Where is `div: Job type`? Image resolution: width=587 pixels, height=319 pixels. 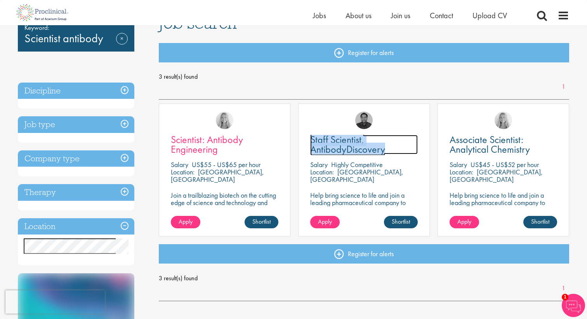
div: Job type is located at coordinates (76, 125).